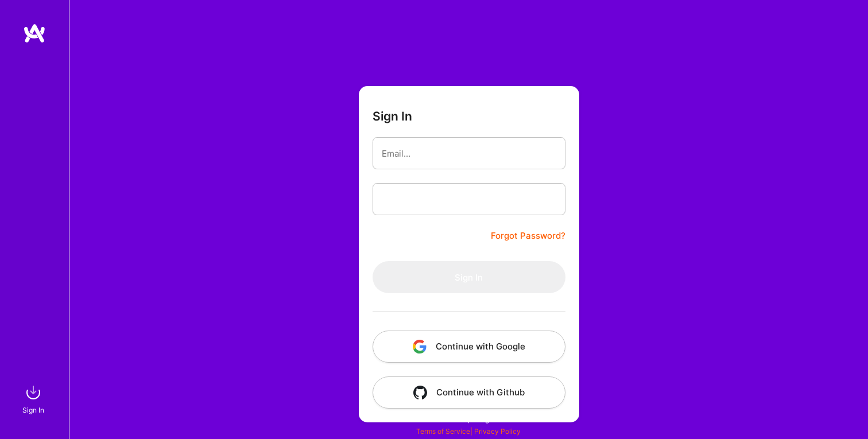  I want to click on button: Sign In, so click(469, 277).